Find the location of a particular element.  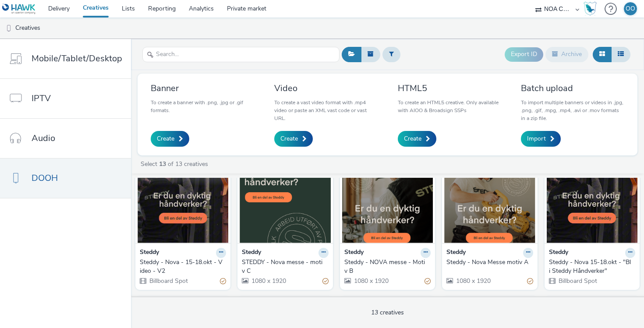

div: Steddy - NOVA messe - Motiv B is located at coordinates (385, 267).